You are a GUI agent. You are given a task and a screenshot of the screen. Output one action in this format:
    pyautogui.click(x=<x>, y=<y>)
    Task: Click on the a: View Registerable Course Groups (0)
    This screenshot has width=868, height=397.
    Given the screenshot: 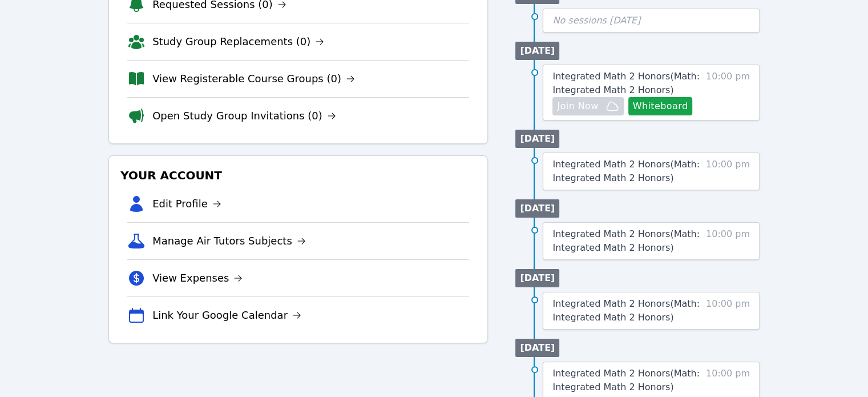 What is the action you would take?
    pyautogui.click(x=253, y=79)
    